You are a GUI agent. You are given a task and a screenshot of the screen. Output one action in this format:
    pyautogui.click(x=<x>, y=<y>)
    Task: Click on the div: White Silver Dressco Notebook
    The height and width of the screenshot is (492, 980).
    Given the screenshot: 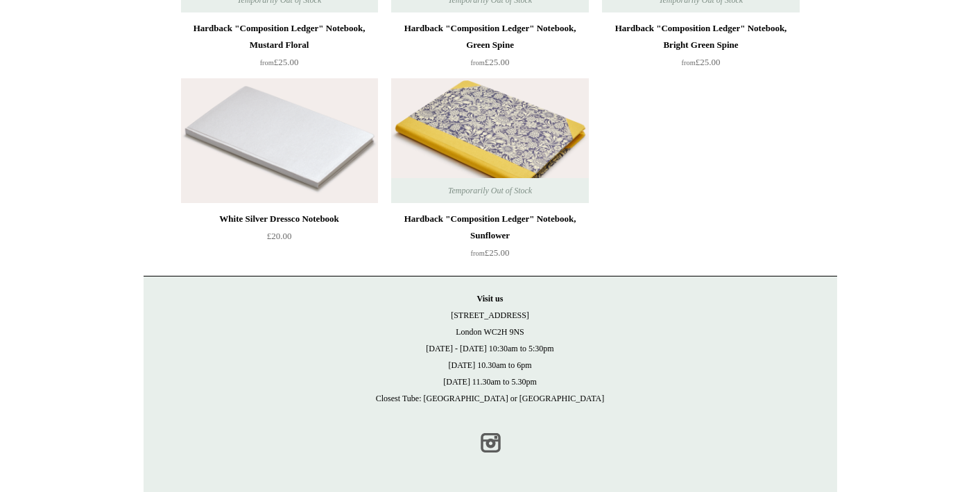 What is the action you would take?
    pyautogui.click(x=279, y=219)
    